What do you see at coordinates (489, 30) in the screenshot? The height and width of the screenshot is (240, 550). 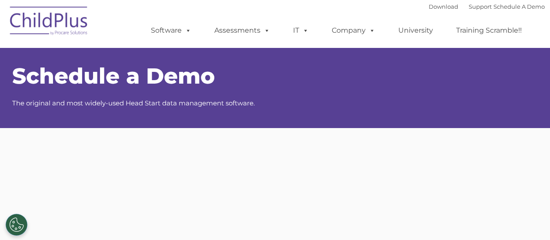 I see `a: Training Scramble!!` at bounding box center [489, 30].